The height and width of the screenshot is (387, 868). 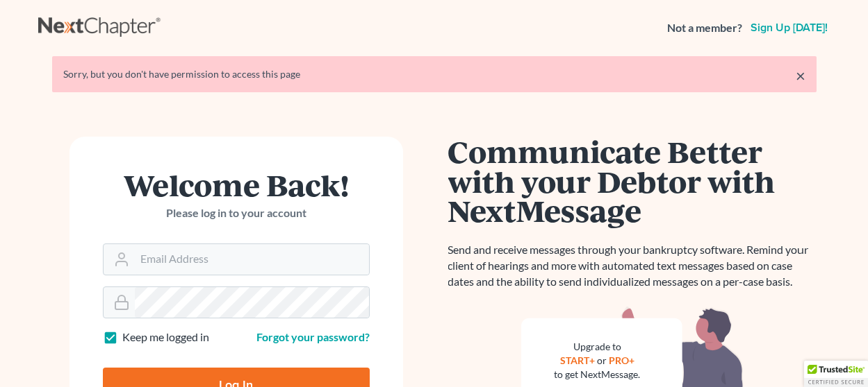 I want to click on a: Forgot your password?, so click(x=313, y=336).